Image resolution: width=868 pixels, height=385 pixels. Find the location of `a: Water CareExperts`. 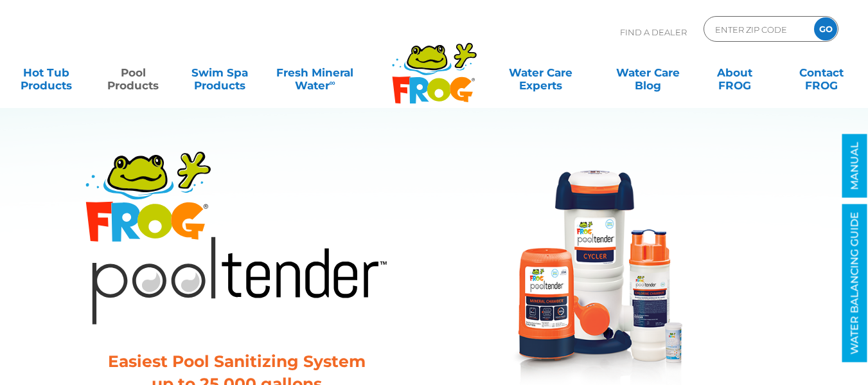

a: Water CareExperts is located at coordinates (540, 73).